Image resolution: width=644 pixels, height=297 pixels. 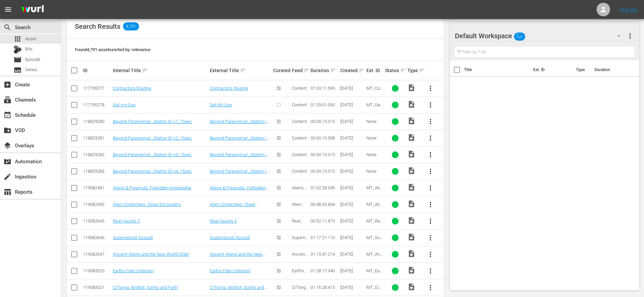 I want to click on div: Type, so click(x=414, y=71).